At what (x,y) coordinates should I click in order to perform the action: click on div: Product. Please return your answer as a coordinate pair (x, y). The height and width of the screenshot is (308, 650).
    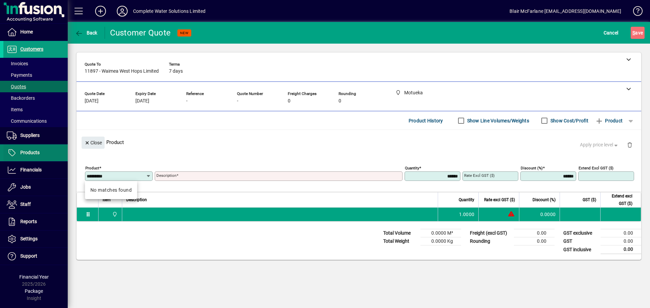
    Looking at the image, I should click on (359, 142).